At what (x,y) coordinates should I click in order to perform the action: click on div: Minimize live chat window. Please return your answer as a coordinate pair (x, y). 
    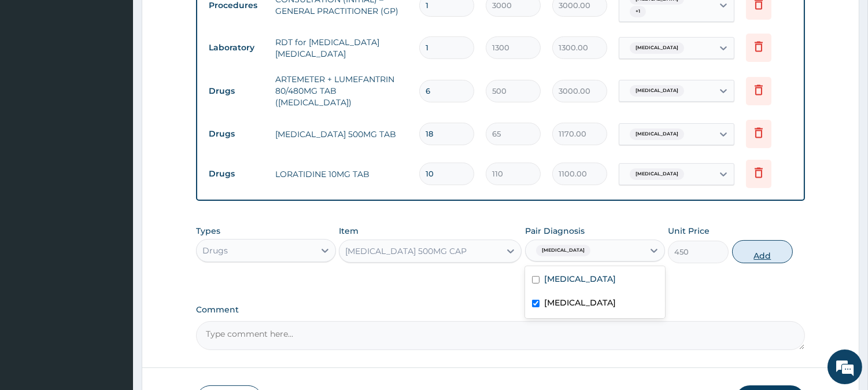
    Looking at the image, I should click on (204, 20).